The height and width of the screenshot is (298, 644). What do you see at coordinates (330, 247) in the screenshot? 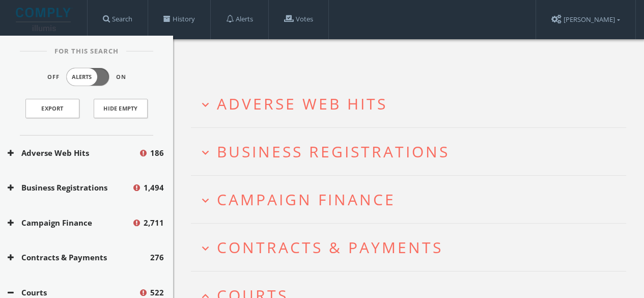
I see `span: Contracts & Payments` at bounding box center [330, 247].